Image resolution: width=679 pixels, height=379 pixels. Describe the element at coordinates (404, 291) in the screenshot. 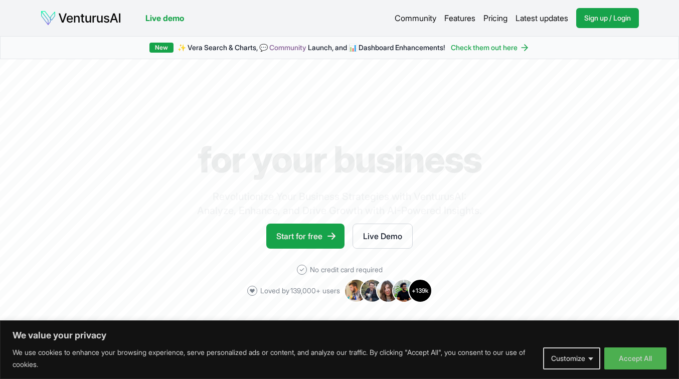

I see `img: Avatar 4` at that location.